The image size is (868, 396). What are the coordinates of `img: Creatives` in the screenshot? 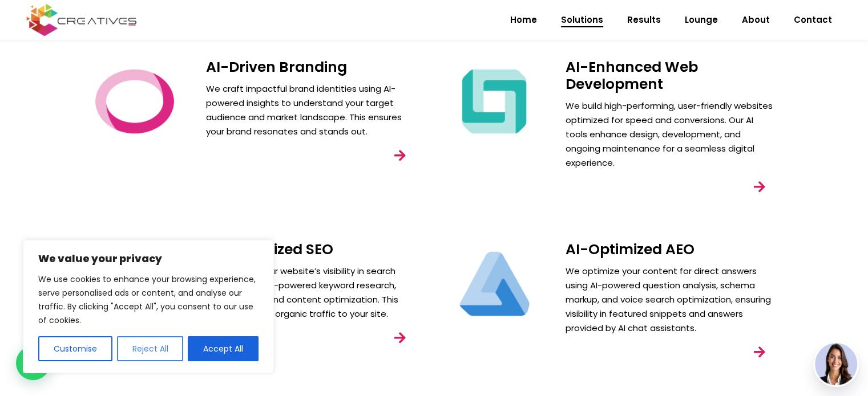 It's located at (82, 20).